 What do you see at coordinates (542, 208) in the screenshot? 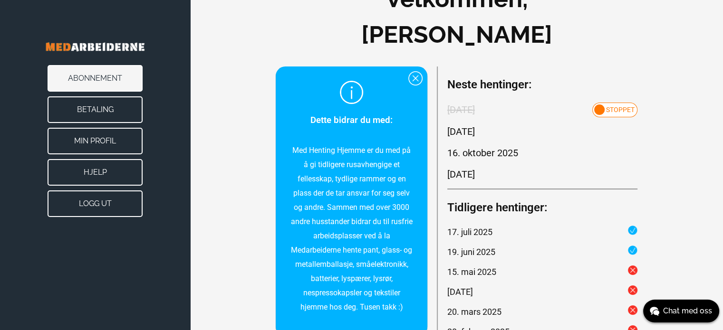
I see `h2: Tidligere hentinger:` at bounding box center [542, 208].